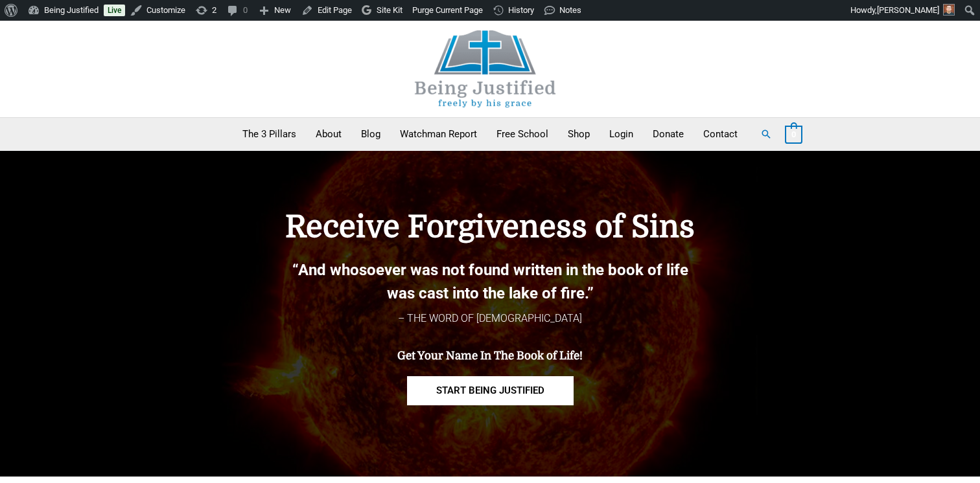 The height and width of the screenshot is (483, 980). Describe the element at coordinates (390, 10) in the screenshot. I see `span: Site Kit` at that location.